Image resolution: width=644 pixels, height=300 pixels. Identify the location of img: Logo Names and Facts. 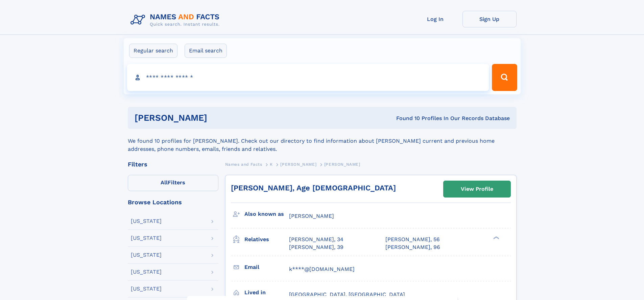
(177, 20).